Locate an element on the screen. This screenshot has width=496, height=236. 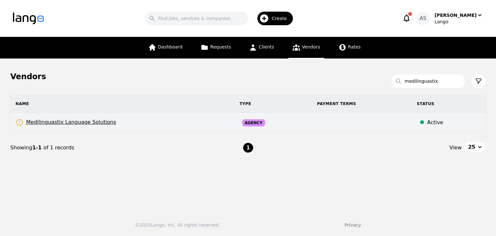
span: View is located at coordinates (456, 148).